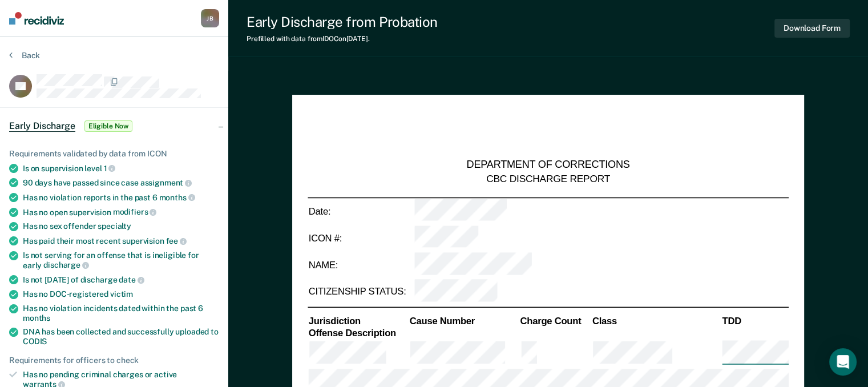  What do you see at coordinates (121, 213) in the screenshot?
I see `div: Has no open supervision` at bounding box center [121, 213].